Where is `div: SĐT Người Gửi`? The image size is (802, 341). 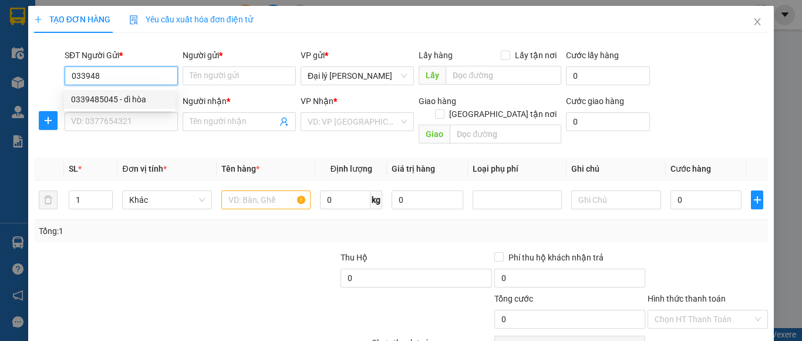
div: SĐT Người Gửi is located at coordinates (121, 55).